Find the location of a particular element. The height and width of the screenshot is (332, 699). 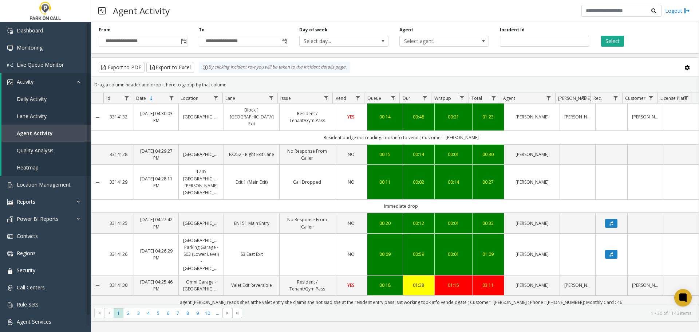

div: 00:27 is located at coordinates (488, 182).